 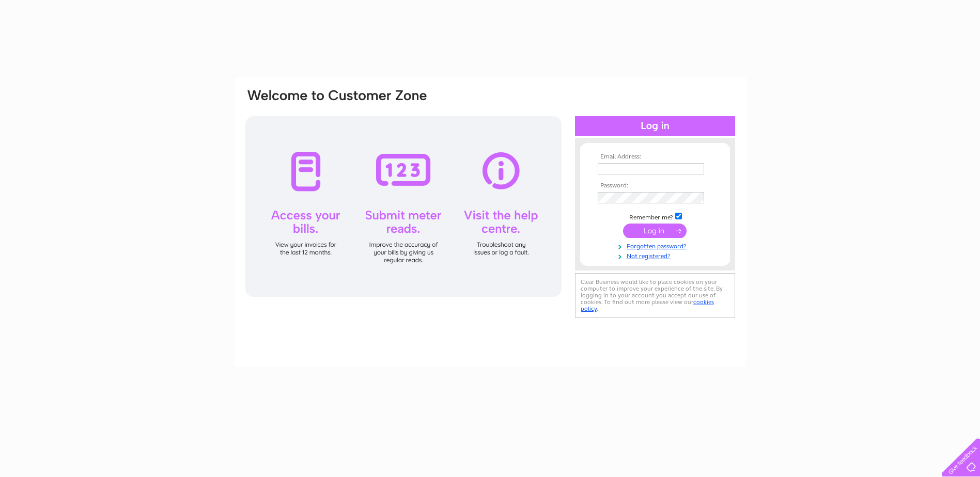 I want to click on a: Not registered?, so click(x=656, y=255).